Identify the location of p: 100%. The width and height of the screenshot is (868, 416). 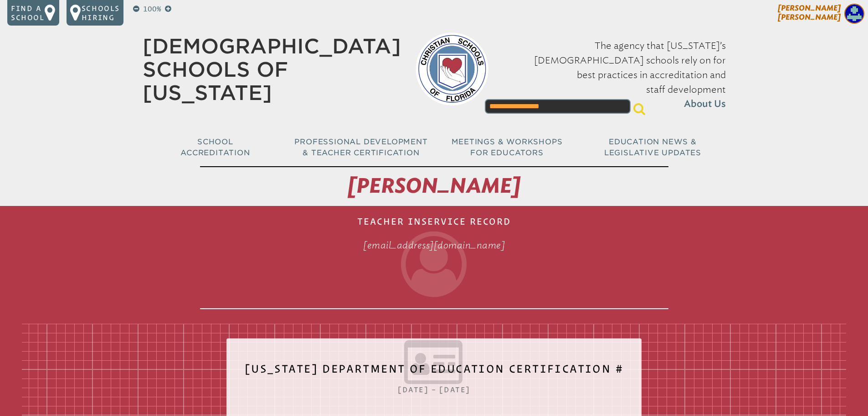
(152, 9).